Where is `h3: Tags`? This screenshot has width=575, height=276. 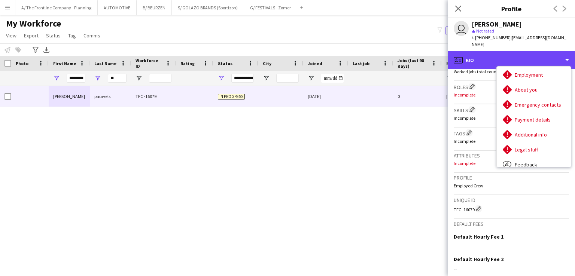 h3: Tags is located at coordinates (511, 133).